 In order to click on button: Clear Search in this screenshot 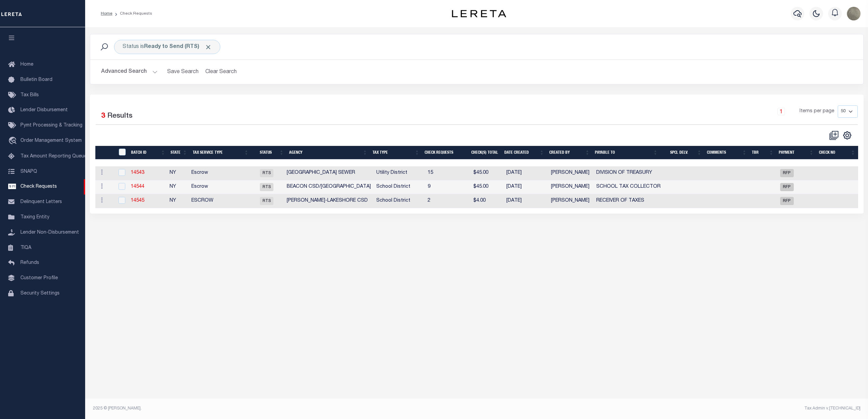, I will do `click(221, 72)`.